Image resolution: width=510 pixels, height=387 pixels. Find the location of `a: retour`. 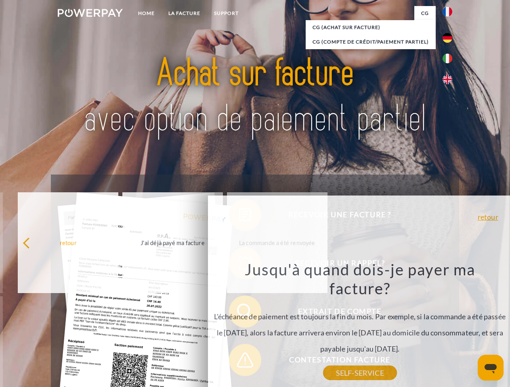

a: retour is located at coordinates (487, 217).